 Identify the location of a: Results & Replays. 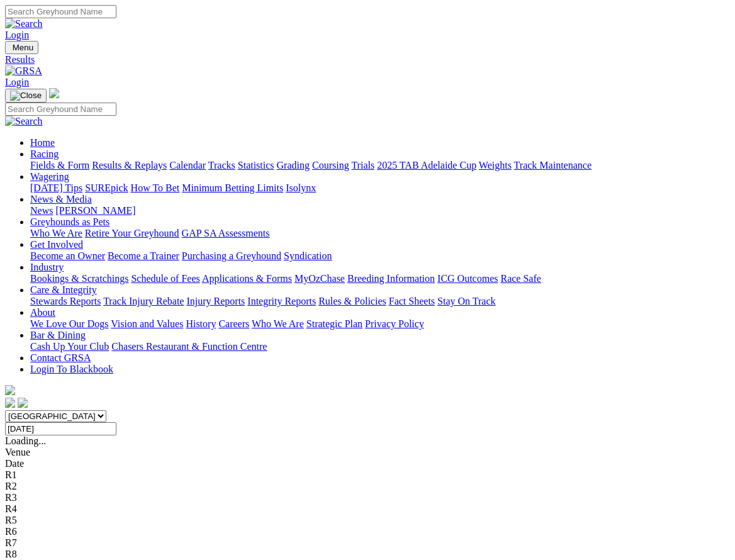
(129, 165).